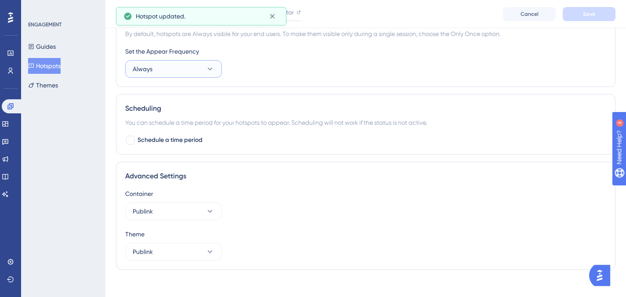 Image resolution: width=626 pixels, height=297 pixels. Describe the element at coordinates (142, 69) in the screenshot. I see `span: Always` at that location.